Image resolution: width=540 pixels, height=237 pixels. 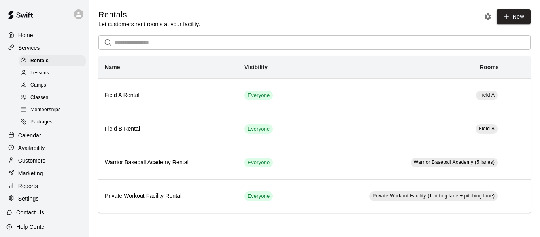 I want to click on b: Visibility, so click(x=256, y=67).